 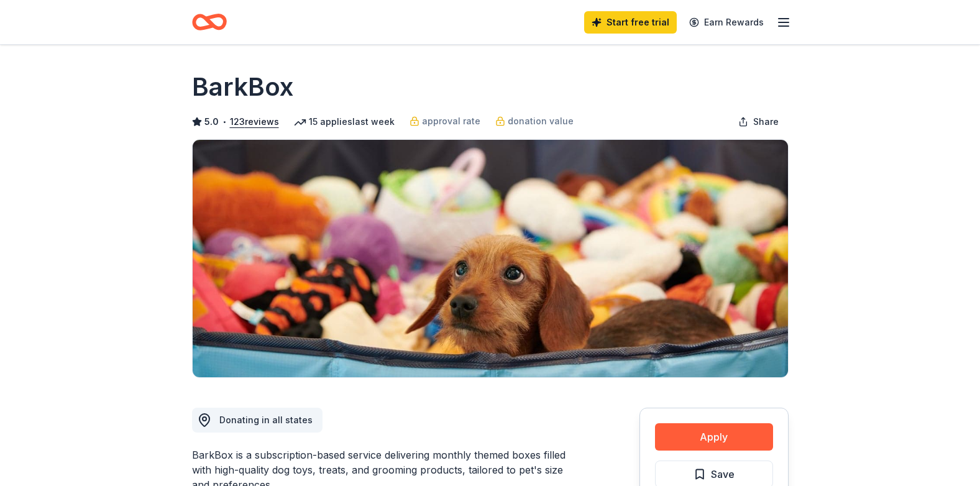 What do you see at coordinates (211, 122) in the screenshot?
I see `span: 5.0` at bounding box center [211, 122].